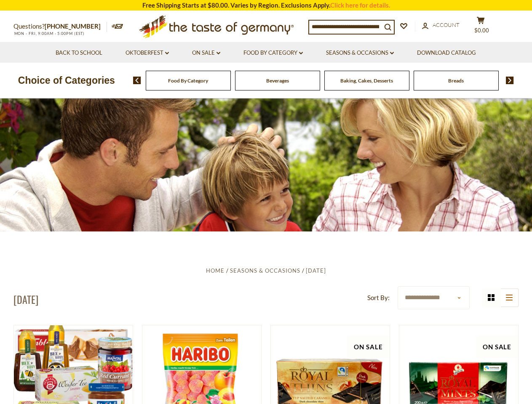  I want to click on a: On Sale, so click(206, 53).